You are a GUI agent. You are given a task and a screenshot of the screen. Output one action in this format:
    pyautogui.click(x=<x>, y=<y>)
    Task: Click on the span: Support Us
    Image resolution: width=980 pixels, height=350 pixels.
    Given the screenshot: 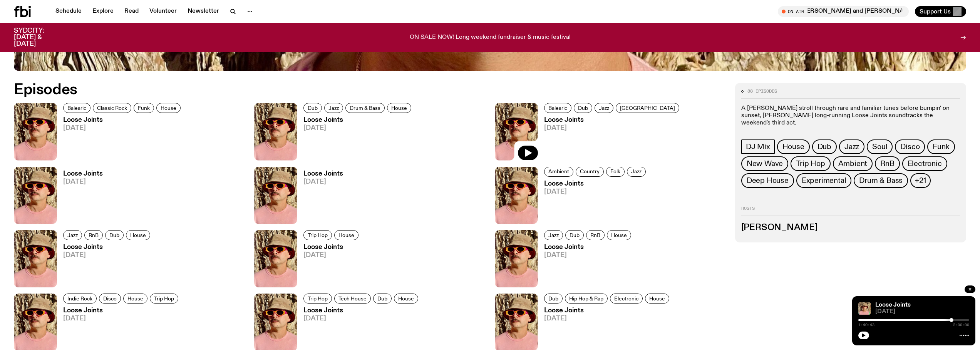 What is the action you would take?
    pyautogui.click(x=934, y=11)
    